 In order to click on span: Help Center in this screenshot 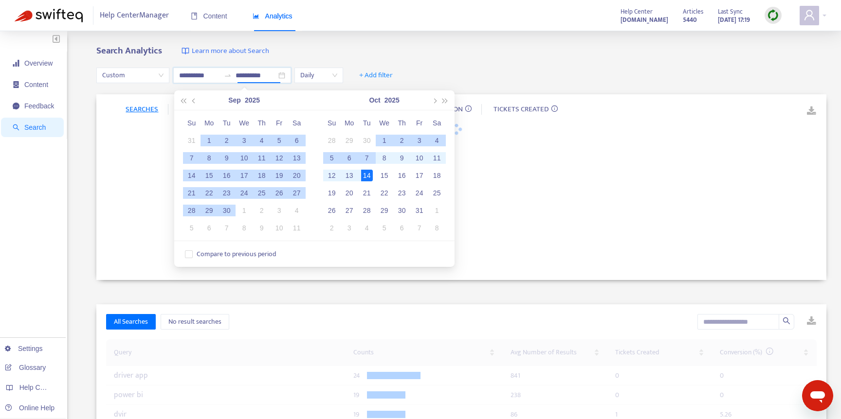, I will do `click(636, 12)`.